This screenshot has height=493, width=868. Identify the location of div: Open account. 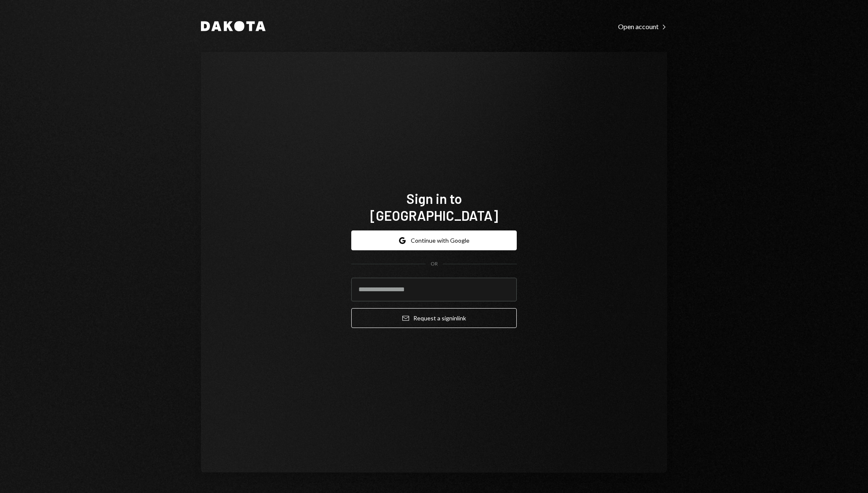
(642, 26).